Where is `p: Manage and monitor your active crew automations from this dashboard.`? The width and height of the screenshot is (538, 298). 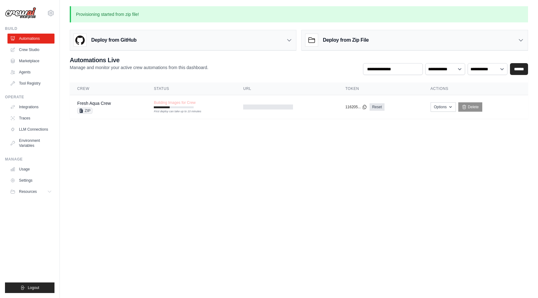 p: Manage and monitor your active crew automations from this dashboard. is located at coordinates (139, 68).